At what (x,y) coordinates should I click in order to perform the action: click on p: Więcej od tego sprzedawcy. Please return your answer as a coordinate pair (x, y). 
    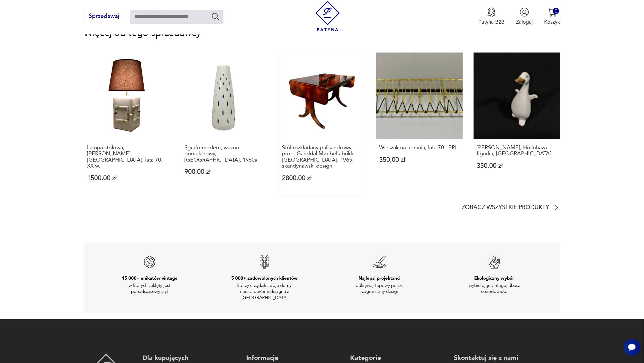
    Looking at the image, I should click on (322, 33).